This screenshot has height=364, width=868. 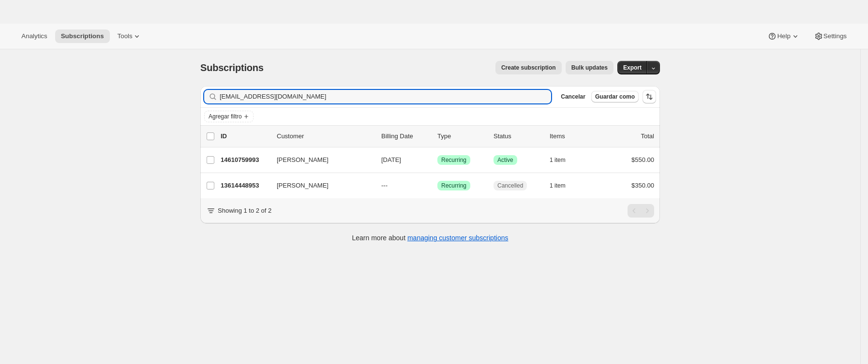 I want to click on button: Agregar filtro, so click(x=229, y=116).